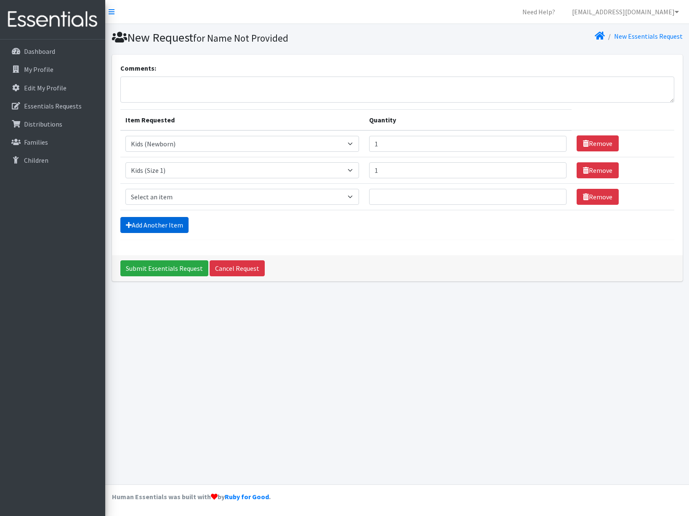 The width and height of the screenshot is (689, 516). What do you see at coordinates (36, 160) in the screenshot?
I see `p: Children` at bounding box center [36, 160].